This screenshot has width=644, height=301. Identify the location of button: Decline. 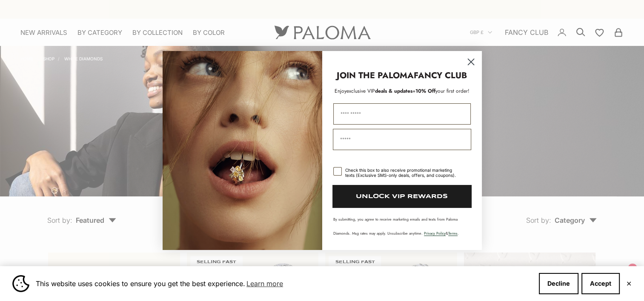
(558, 284).